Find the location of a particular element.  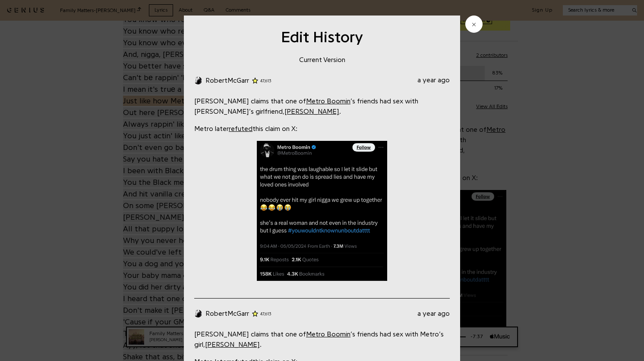

p: Metro later this claim on X: is located at coordinates (322, 129).